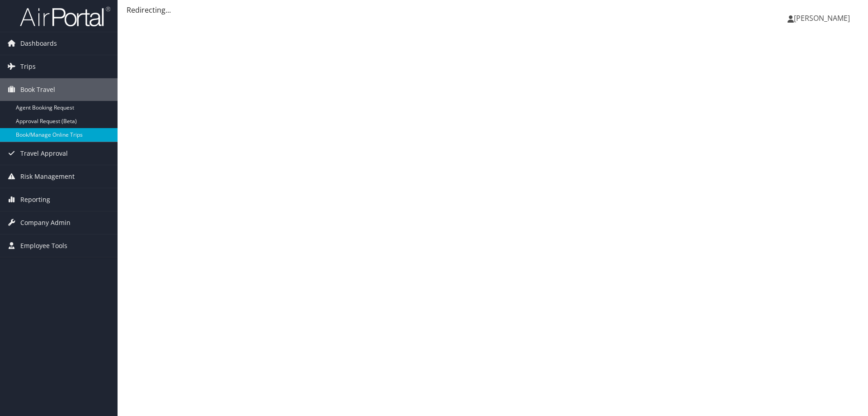  What do you see at coordinates (493, 10) in the screenshot?
I see `div: Redirecting...` at bounding box center [493, 10].